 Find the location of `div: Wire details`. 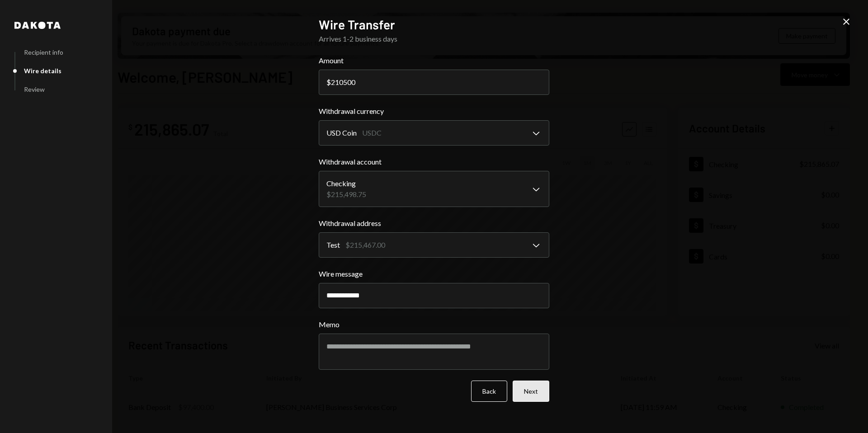

div: Wire details is located at coordinates (42, 71).